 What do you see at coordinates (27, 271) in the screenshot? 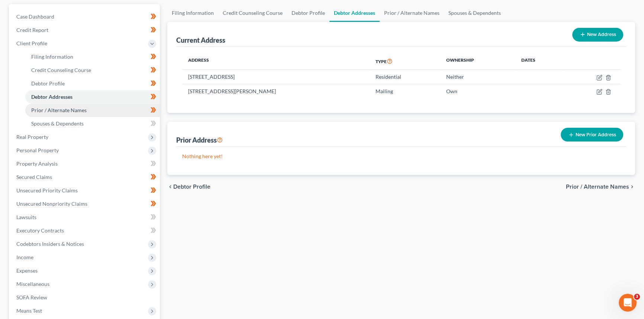
I see `span: Expenses` at bounding box center [27, 271].